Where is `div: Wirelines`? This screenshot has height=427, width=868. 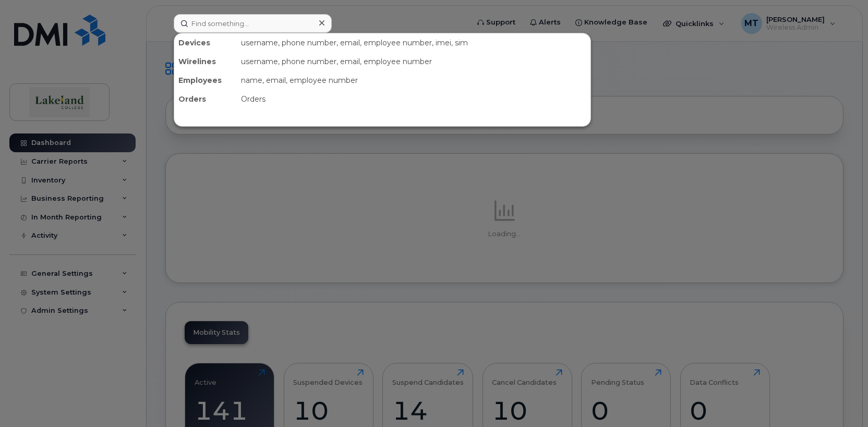 div: Wirelines is located at coordinates (205, 61).